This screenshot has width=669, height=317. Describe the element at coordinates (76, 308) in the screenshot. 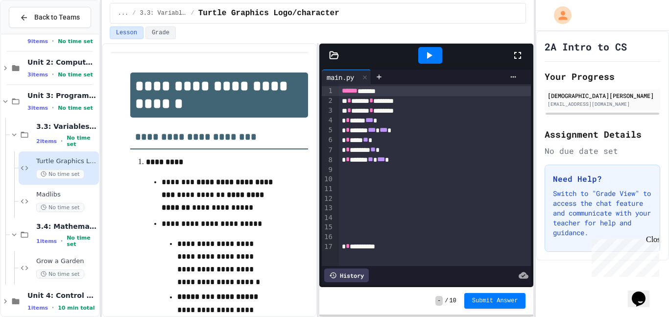

I see `span: 10 min total` at that location.